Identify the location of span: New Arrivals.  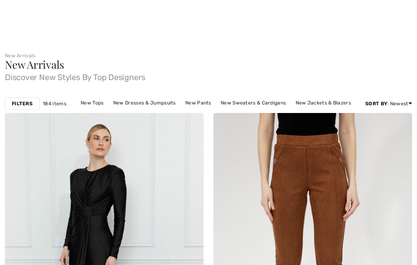
(34, 64).